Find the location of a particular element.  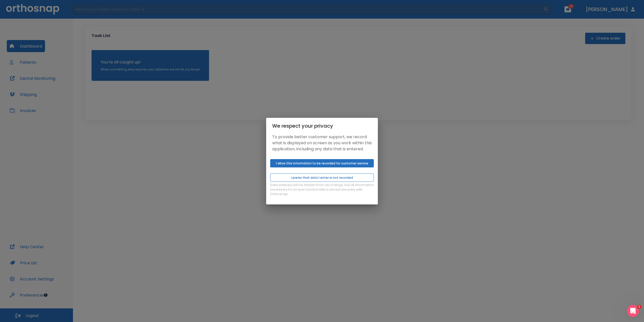

p: Data entered will be hidden from recordings, but all information necessary for proper functionali... is located at coordinates (322, 190).